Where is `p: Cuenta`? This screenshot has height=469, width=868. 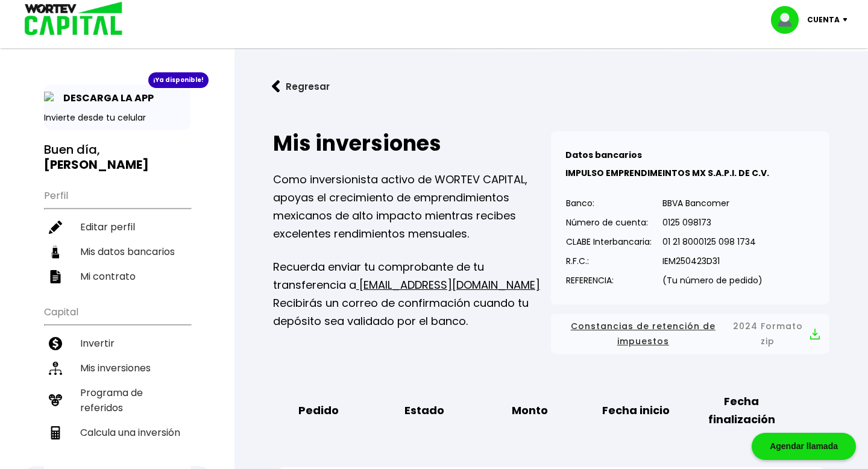
p: Cuenta is located at coordinates (823, 20).